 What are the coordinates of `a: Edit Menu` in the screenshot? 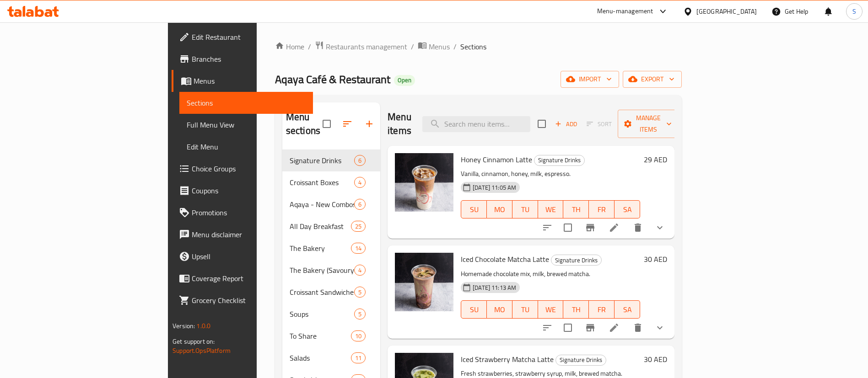 It's located at (246, 147).